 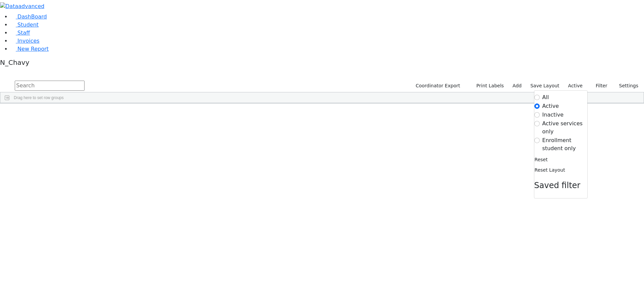 What do you see at coordinates (437, 85) in the screenshot?
I see `button: Coordinator Export` at bounding box center [437, 85].